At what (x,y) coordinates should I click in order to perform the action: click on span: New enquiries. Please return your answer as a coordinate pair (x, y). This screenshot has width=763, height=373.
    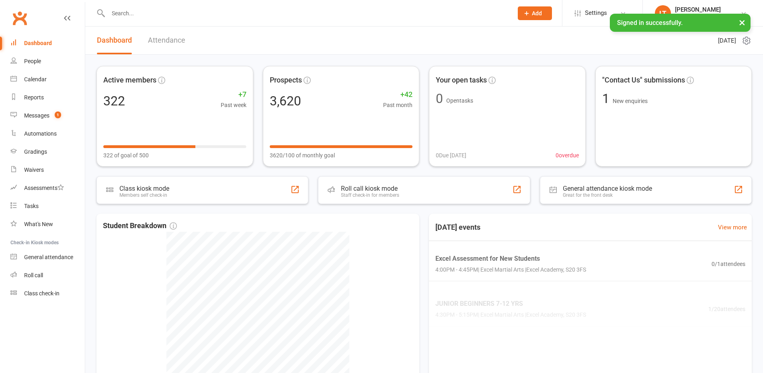
    Looking at the image, I should click on (630, 101).